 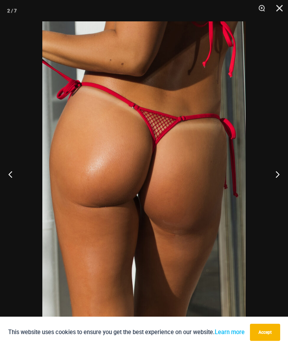 What do you see at coordinates (126, 332) in the screenshot?
I see `p: This website uses cookies to ensure you get the best experience on our website.` at bounding box center [126, 332].